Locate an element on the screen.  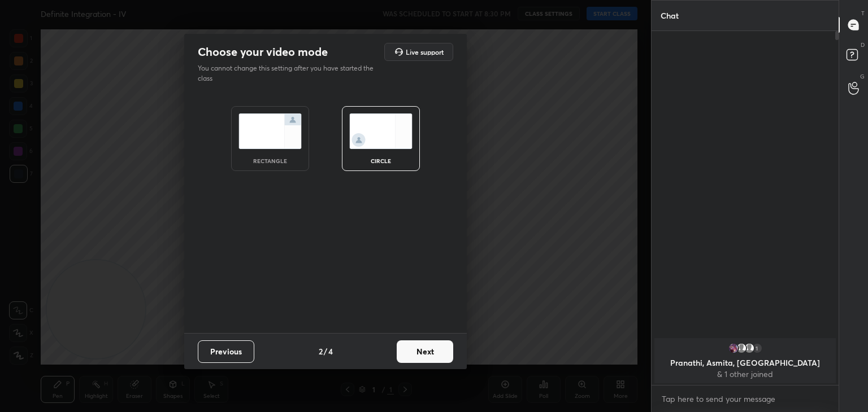
h2: Choose your video mode is located at coordinates (263, 52).